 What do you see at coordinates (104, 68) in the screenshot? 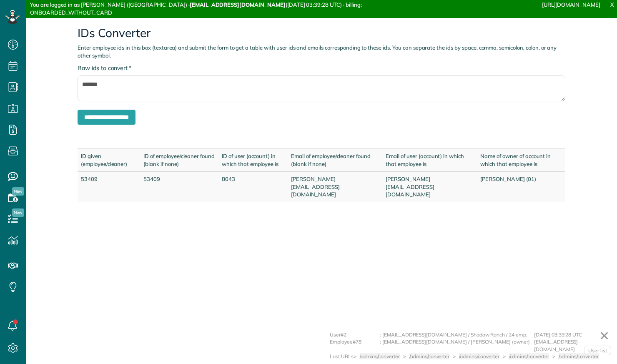
I see `label: Raw ids to convert` at bounding box center [104, 68].